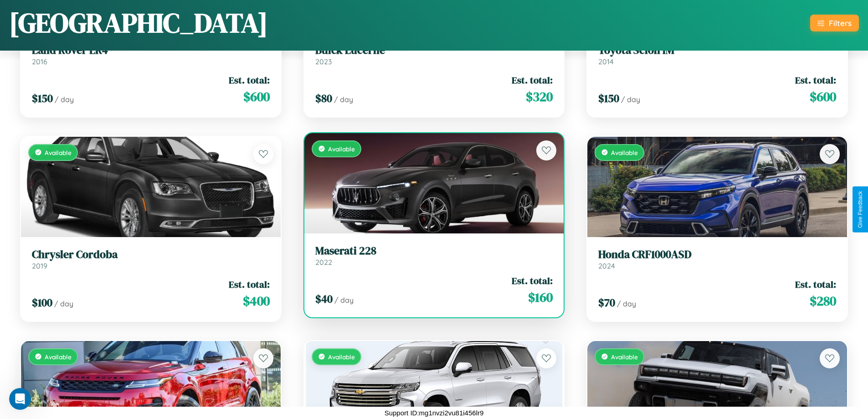 The width and height of the screenshot is (868, 419). Describe the element at coordinates (42, 303) in the screenshot. I see `span: $ 100` at that location.